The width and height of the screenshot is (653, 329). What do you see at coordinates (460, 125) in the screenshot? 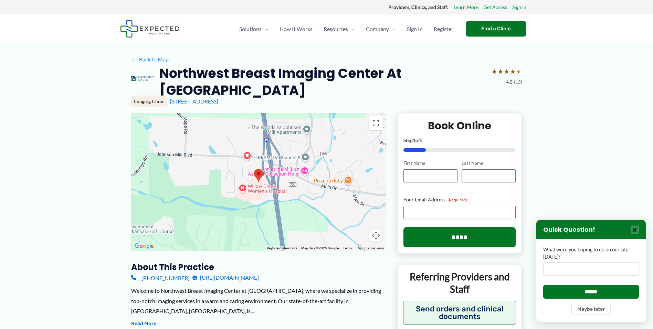
I see `h2: Book Online` at bounding box center [460, 125].